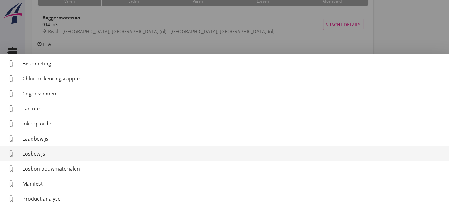 This screenshot has height=210, width=449. What do you see at coordinates (233, 93) in the screenshot?
I see `div: Cognossement` at bounding box center [233, 93].